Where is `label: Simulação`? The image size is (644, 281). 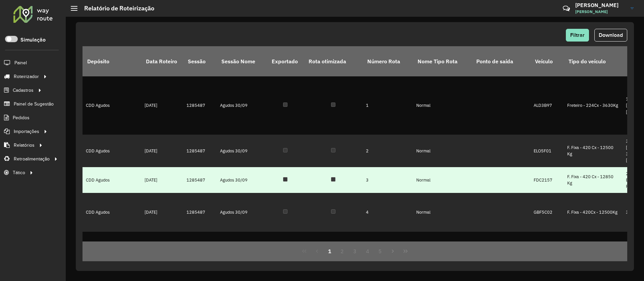 label: Simulação is located at coordinates (33, 40).